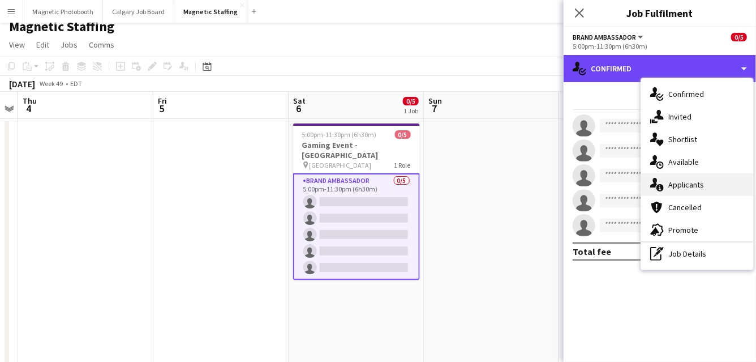  What do you see at coordinates (69, 45) in the screenshot?
I see `span: Jobs` at bounding box center [69, 45].